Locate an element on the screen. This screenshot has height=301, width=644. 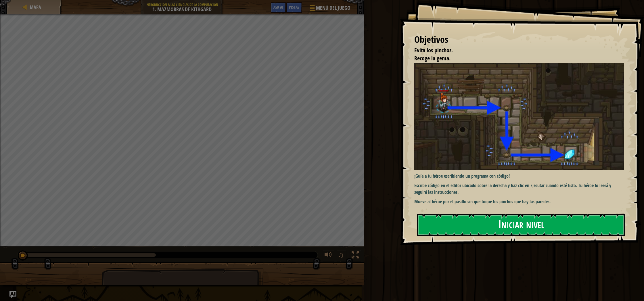
p: ¡Guía a tu héroe escribiendo un programa con código! is located at coordinates (519, 176).